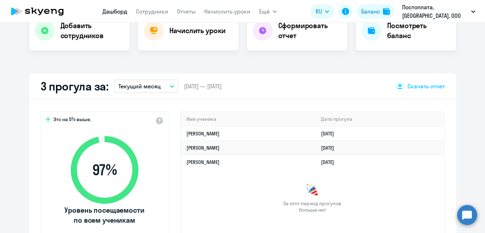 The height and width of the screenshot is (233, 485). Describe the element at coordinates (115, 11) in the screenshot. I see `a: Дашборд` at that location.